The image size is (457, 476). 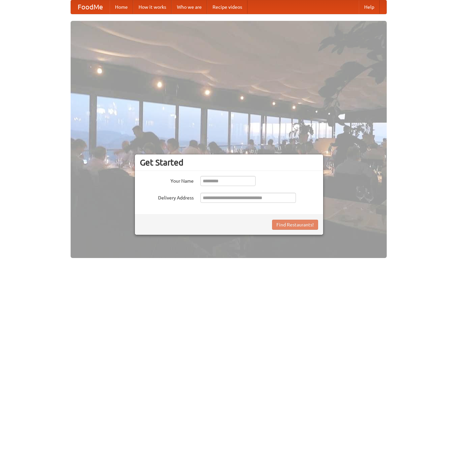 I want to click on label: Delivery Address, so click(x=167, y=197).